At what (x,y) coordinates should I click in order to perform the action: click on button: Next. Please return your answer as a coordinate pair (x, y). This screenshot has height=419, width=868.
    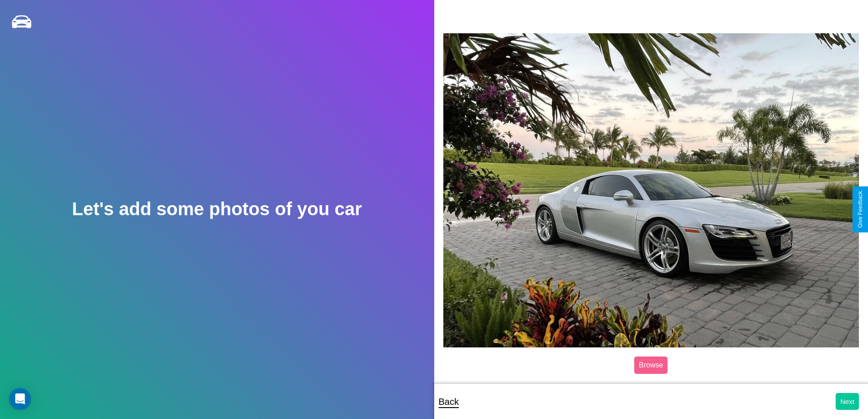
    Looking at the image, I should click on (848, 401).